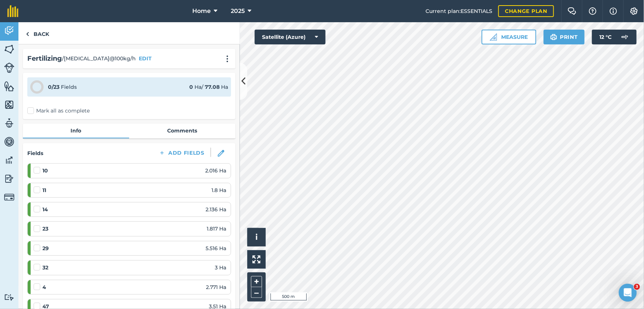 The height and width of the screenshot is (309, 644). What do you see at coordinates (256, 237) in the screenshot?
I see `span: i` at bounding box center [256, 237].